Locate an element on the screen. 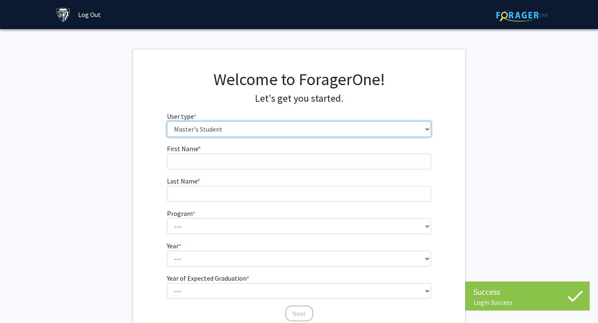 The height and width of the screenshot is (323, 598). div: Success is located at coordinates (527, 292).